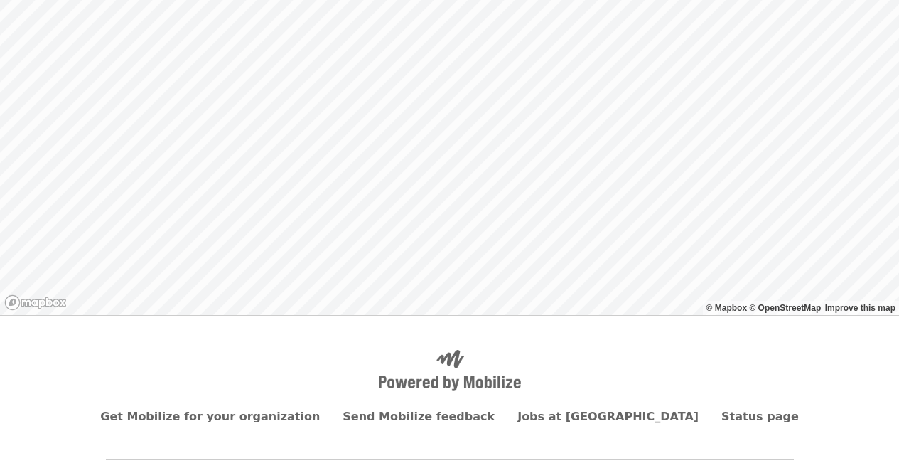  Describe the element at coordinates (860, 308) in the screenshot. I see `a: Map feedback` at that location.